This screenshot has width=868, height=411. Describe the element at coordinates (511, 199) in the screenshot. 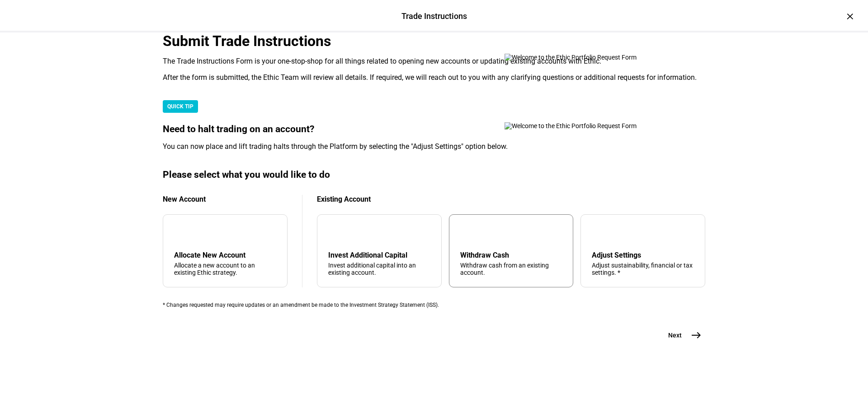

I see `div: Existing Account` at that location.